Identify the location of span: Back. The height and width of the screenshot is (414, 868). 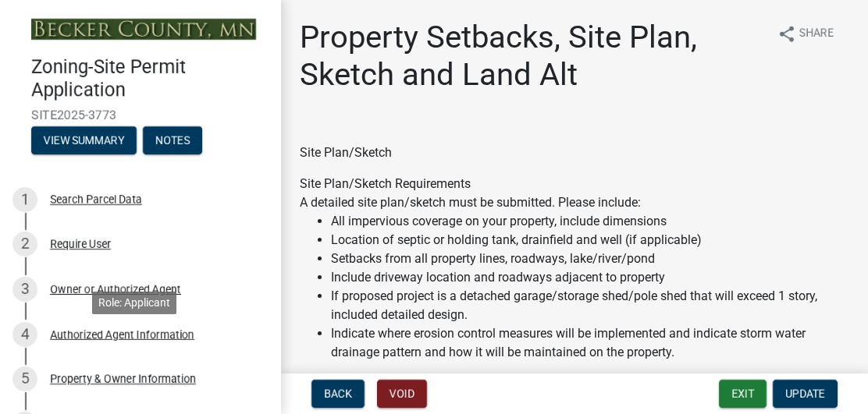
(338, 394).